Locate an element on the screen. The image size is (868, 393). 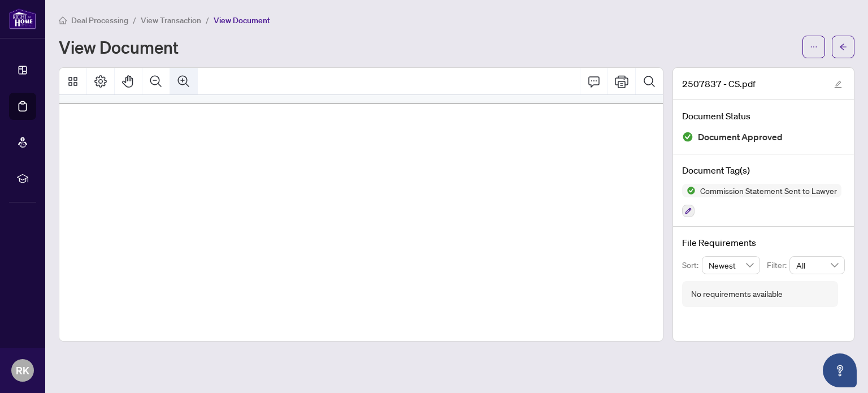
span: edit is located at coordinates (838, 84).